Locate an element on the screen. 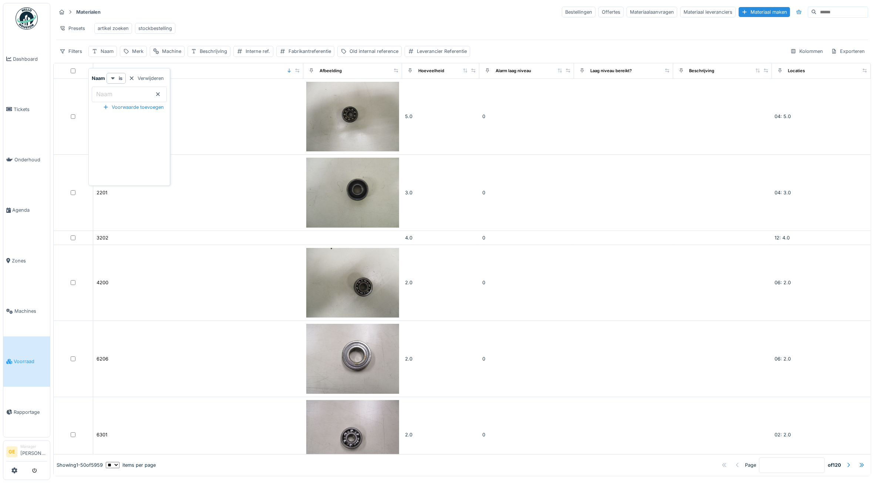  strong: Naam is located at coordinates (98, 78).